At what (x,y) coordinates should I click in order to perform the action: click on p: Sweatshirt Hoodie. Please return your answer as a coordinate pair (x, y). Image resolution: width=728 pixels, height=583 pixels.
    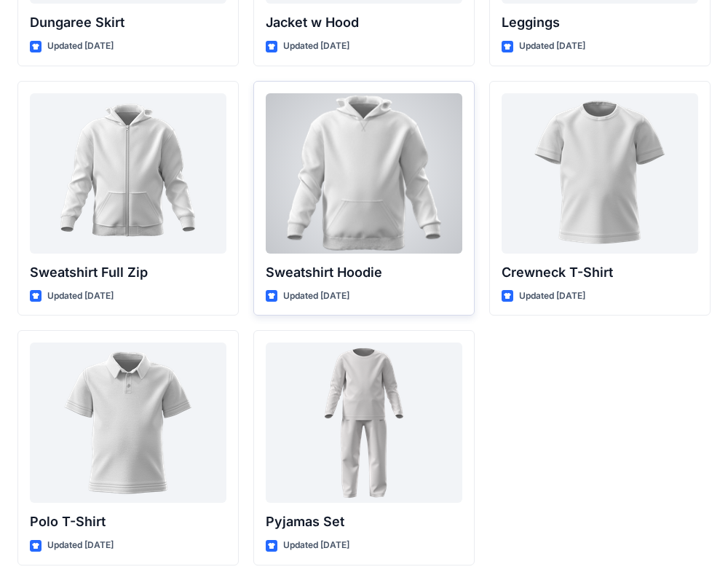
    Looking at the image, I should click on (364, 273).